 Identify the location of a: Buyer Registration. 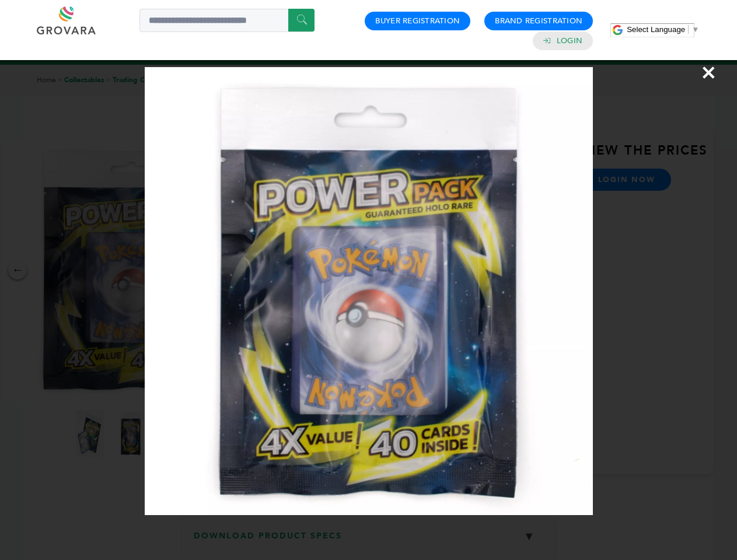
(417, 21).